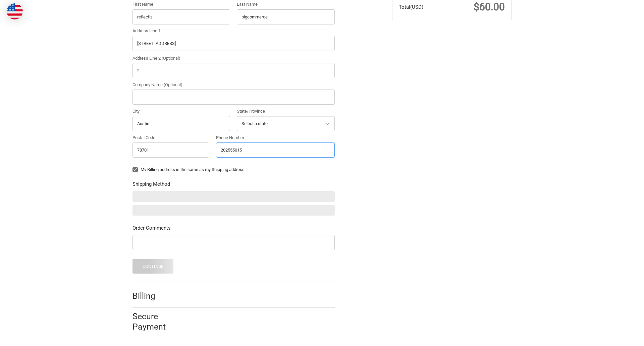  I want to click on span: Total (USD), so click(411, 7).